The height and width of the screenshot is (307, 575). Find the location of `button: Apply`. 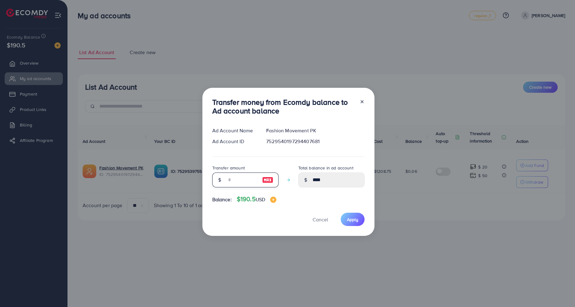

button: Apply is located at coordinates (353, 219).